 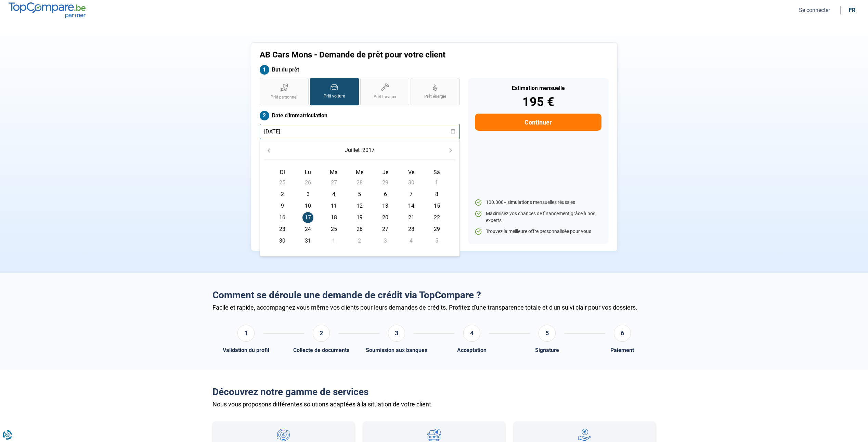 What do you see at coordinates (246, 351) in the screenshot?
I see `div: Validation du profil` at bounding box center [246, 351].